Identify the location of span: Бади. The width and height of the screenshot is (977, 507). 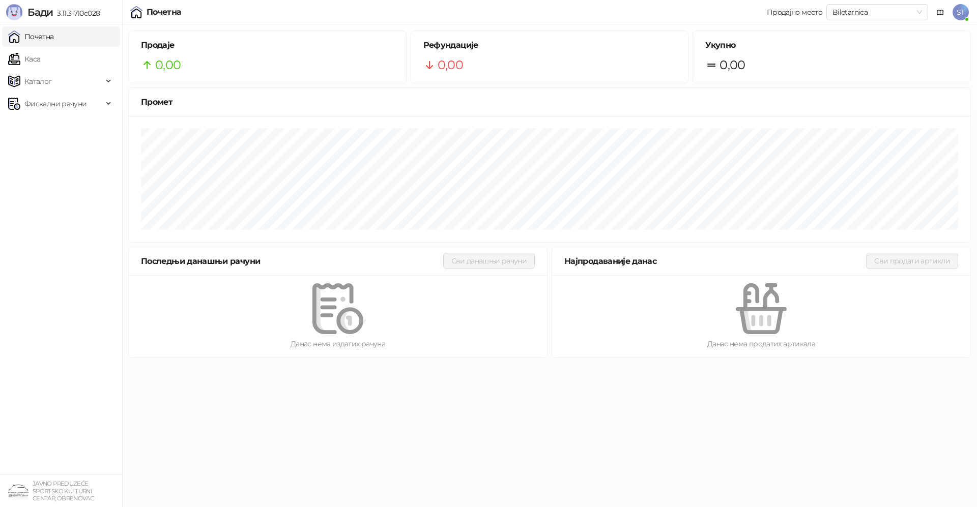
(40, 12).